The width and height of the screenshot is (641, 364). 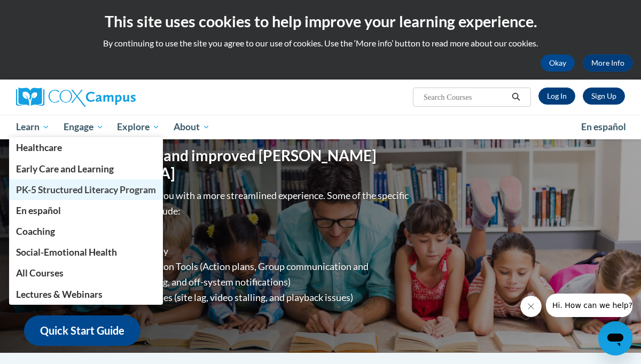 What do you see at coordinates (86, 231) in the screenshot?
I see `a: Coaching` at bounding box center [86, 231].